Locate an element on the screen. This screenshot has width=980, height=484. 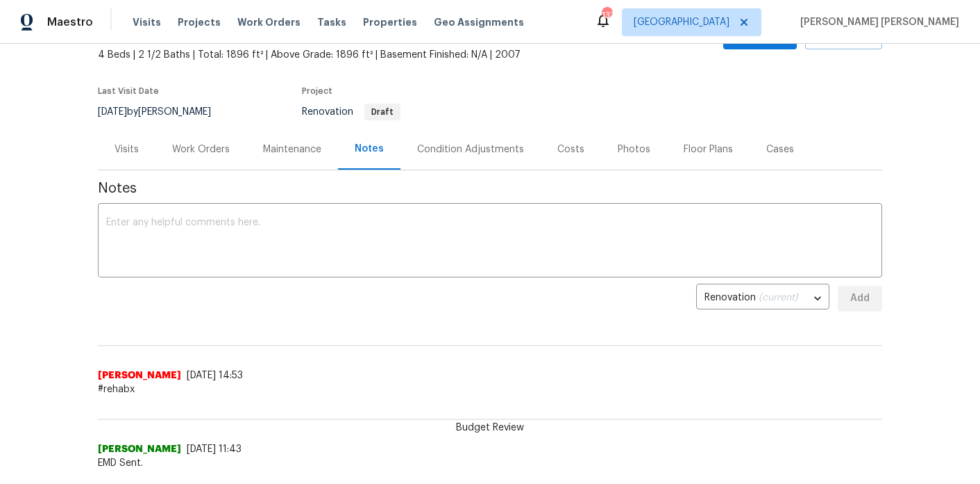
span: Project is located at coordinates (317, 91).